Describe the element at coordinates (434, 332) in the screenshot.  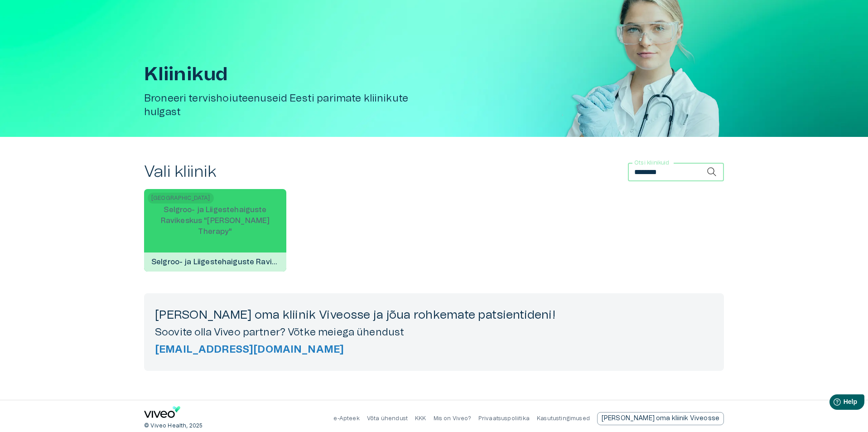
I see `h5: Soovite olla Viveo partner? Võtke meiega ühendust` at that location.